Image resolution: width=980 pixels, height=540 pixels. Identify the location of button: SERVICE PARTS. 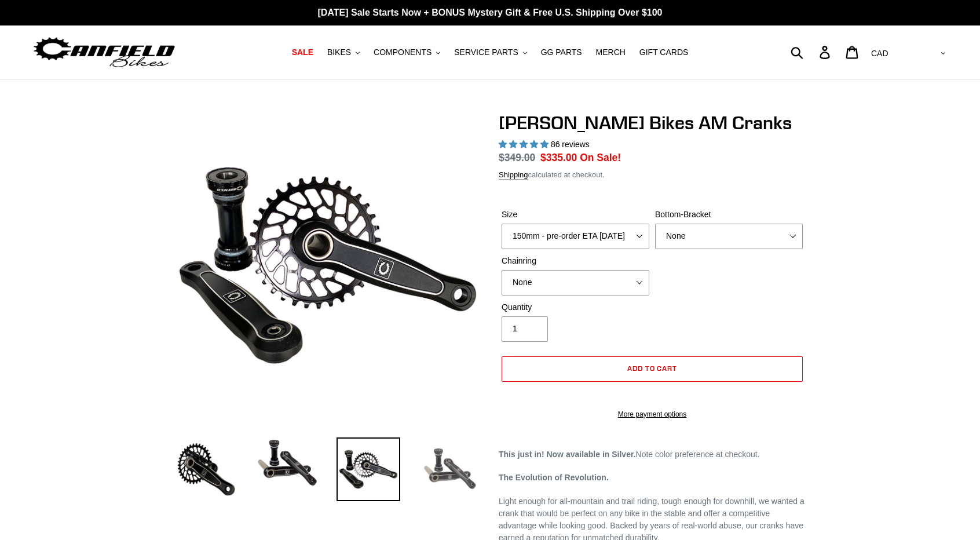
(490, 52).